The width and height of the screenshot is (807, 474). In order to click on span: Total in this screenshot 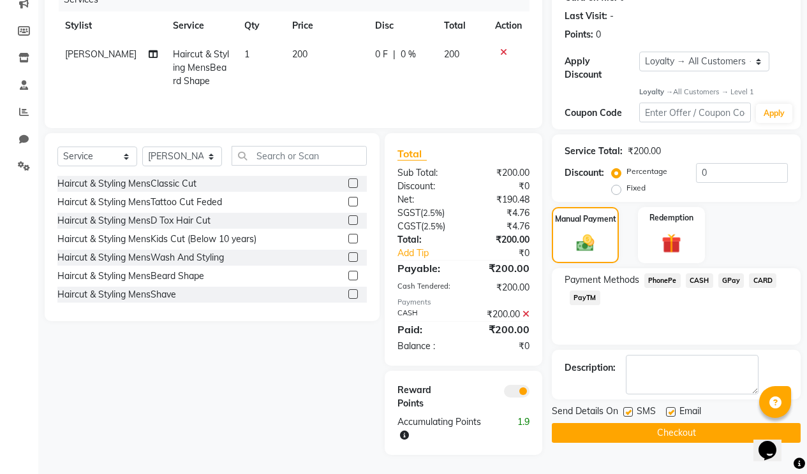, I will do `click(412, 154)`.